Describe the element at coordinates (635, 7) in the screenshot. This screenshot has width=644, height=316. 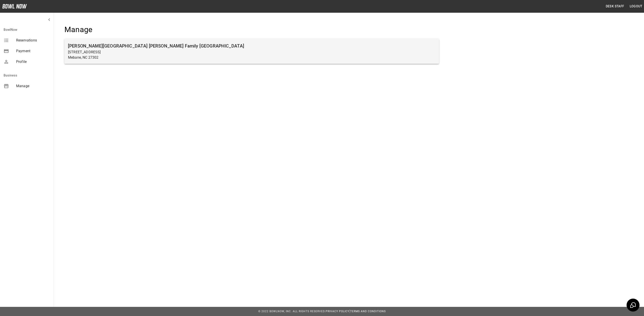
I see `button: Logout` at that location.